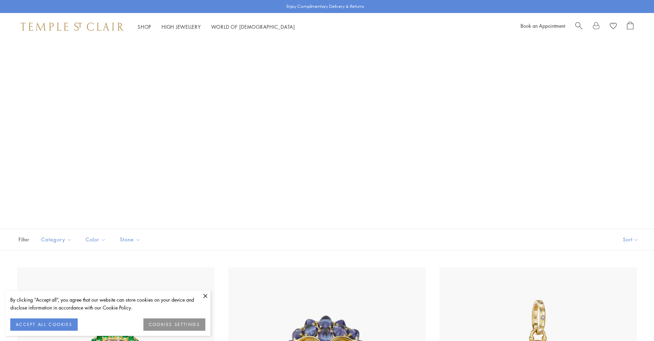  Describe the element at coordinates (325, 7) in the screenshot. I see `p: Enjoy Complimentary Delivery & Returns` at that location.